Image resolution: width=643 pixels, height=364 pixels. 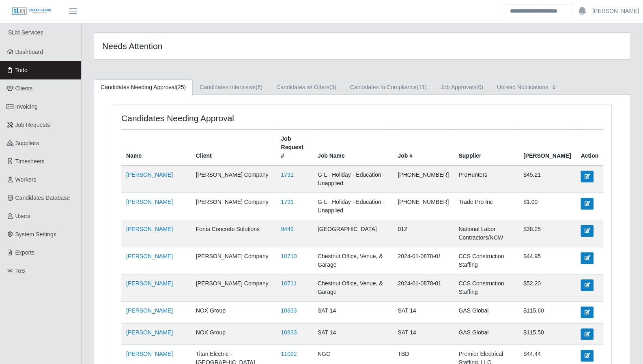 I want to click on span: (6), so click(x=259, y=87).